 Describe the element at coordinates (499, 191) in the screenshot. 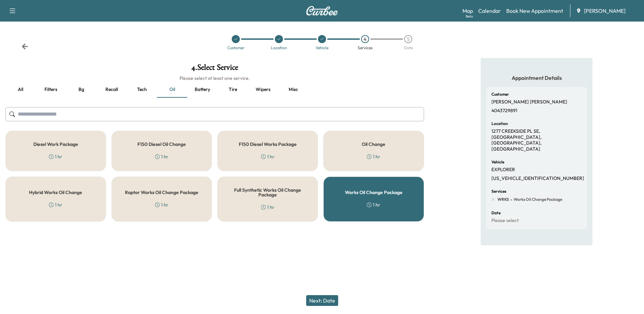

I see `h6: Services` at that location.